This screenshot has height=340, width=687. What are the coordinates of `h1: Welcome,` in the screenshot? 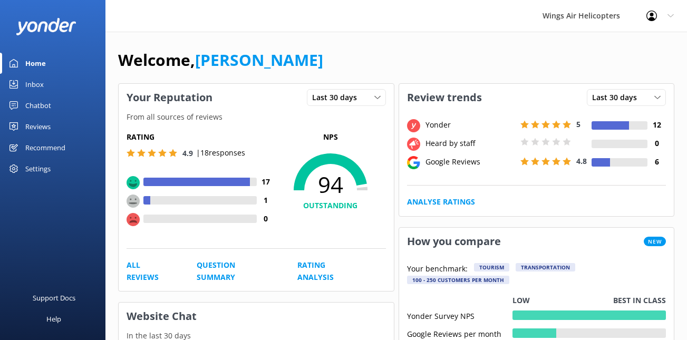 It's located at (221, 60).